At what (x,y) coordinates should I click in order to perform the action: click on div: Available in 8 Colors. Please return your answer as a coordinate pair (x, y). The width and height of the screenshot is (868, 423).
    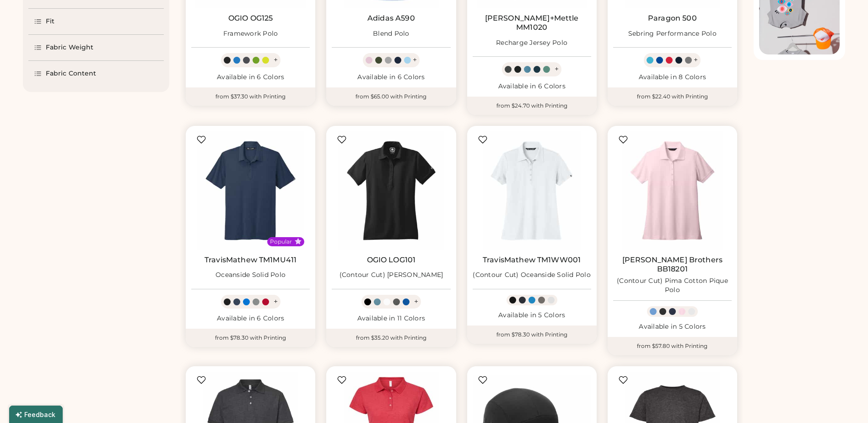
    Looking at the image, I should click on (672, 77).